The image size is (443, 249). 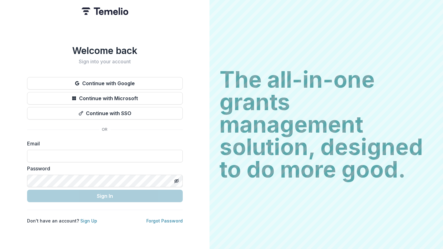 What do you see at coordinates (105, 11) in the screenshot?
I see `img: Temelio` at bounding box center [105, 11].